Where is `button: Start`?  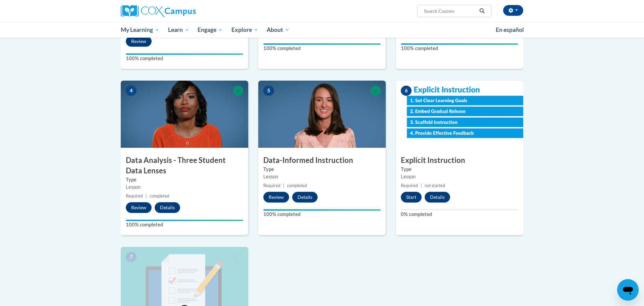
button: Start is located at coordinates (411, 197).